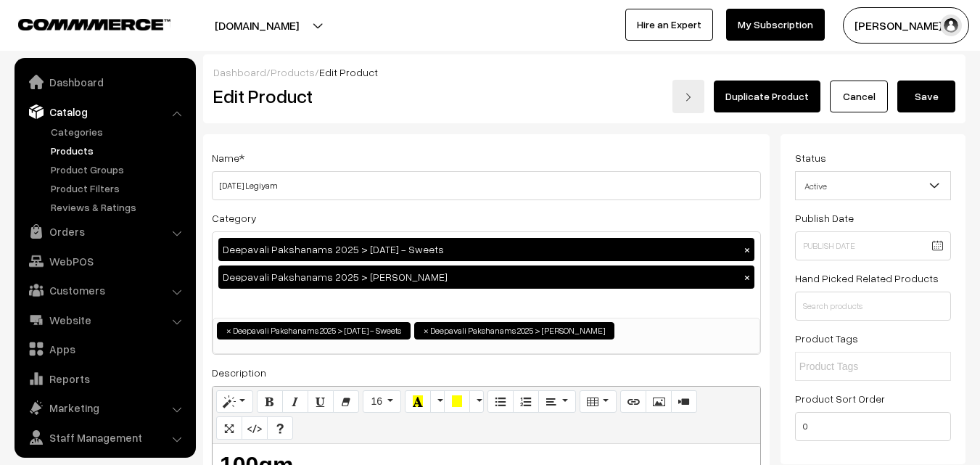 The width and height of the screenshot is (980, 465). Describe the element at coordinates (239, 373) in the screenshot. I see `label: Description` at that location.